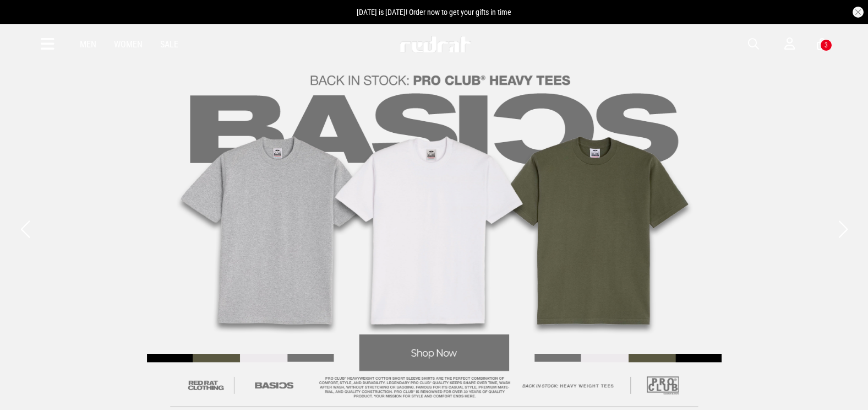 This screenshot has height=410, width=868. I want to click on div: 3, so click(826, 45).